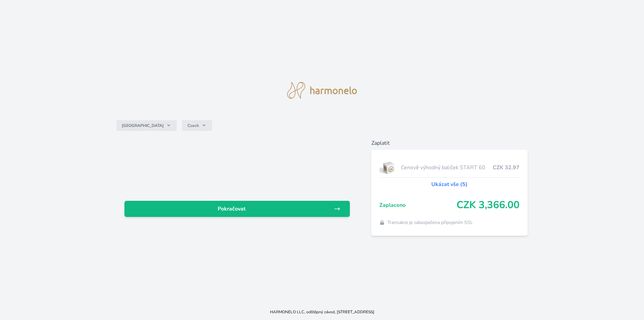  What do you see at coordinates (237, 209) in the screenshot?
I see `a: Pokračovat` at bounding box center [237, 209].